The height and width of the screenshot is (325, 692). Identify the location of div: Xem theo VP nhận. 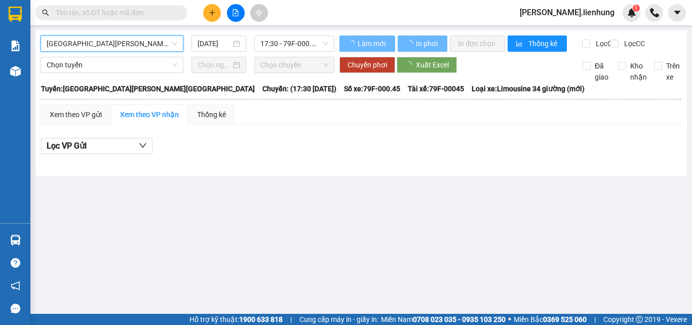
(149, 115).